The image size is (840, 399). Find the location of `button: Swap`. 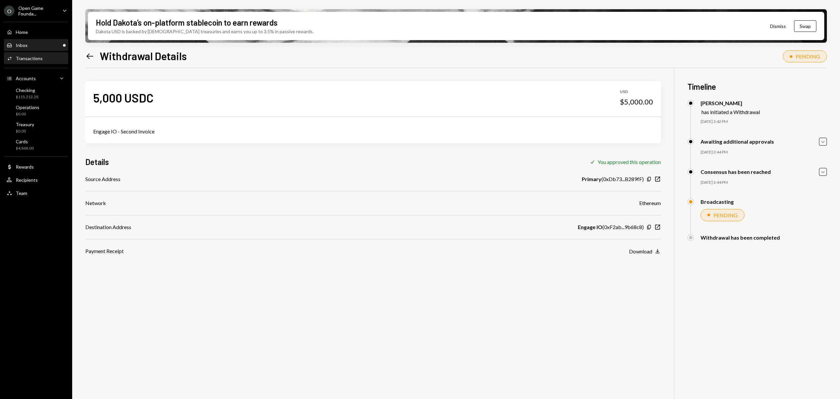

button: Swap is located at coordinates (806, 26).